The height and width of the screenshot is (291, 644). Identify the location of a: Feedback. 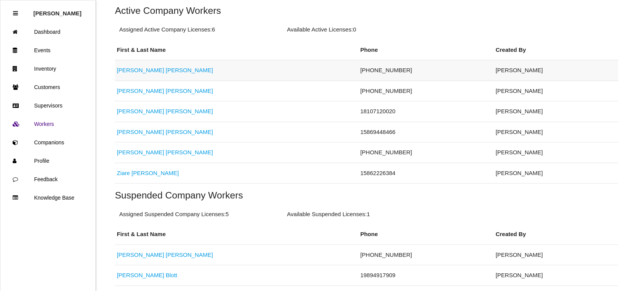
(48, 179).